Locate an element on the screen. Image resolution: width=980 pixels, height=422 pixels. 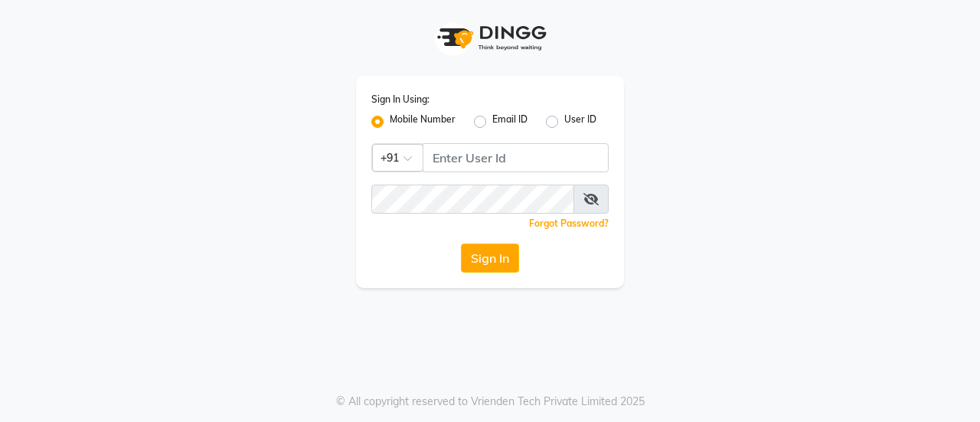
label: User ID is located at coordinates (580, 122).